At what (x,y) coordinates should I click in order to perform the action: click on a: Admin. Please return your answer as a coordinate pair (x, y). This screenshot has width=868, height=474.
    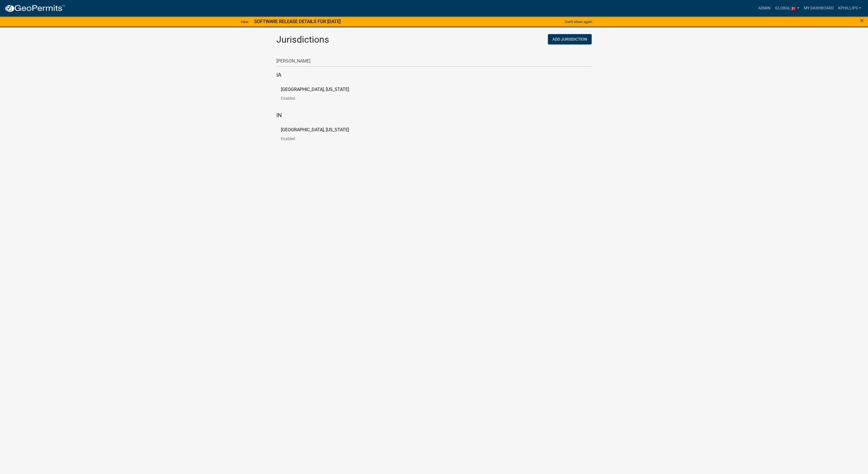
    Looking at the image, I should click on (764, 8).